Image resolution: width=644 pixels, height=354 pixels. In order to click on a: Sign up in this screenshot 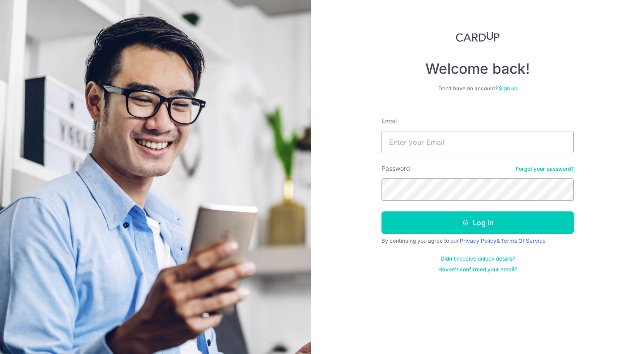, I will do `click(508, 88)`.